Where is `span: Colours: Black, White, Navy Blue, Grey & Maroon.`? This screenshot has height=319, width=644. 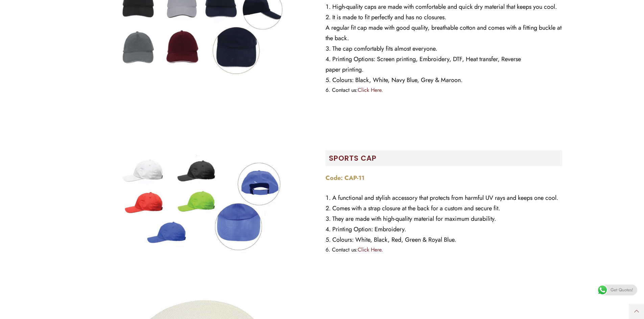 span: Colours: Black, White, Navy Blue, Grey & Maroon. is located at coordinates (398, 80).